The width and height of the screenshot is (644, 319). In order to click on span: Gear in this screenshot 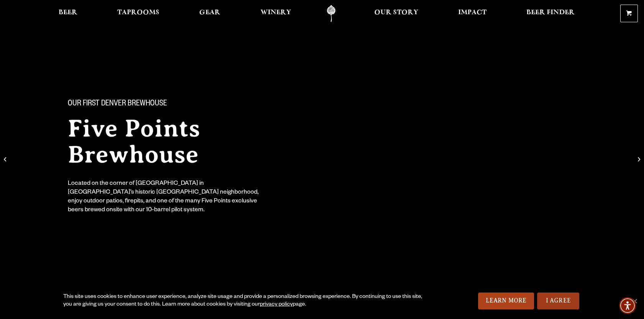, I will do `click(209, 13)`.